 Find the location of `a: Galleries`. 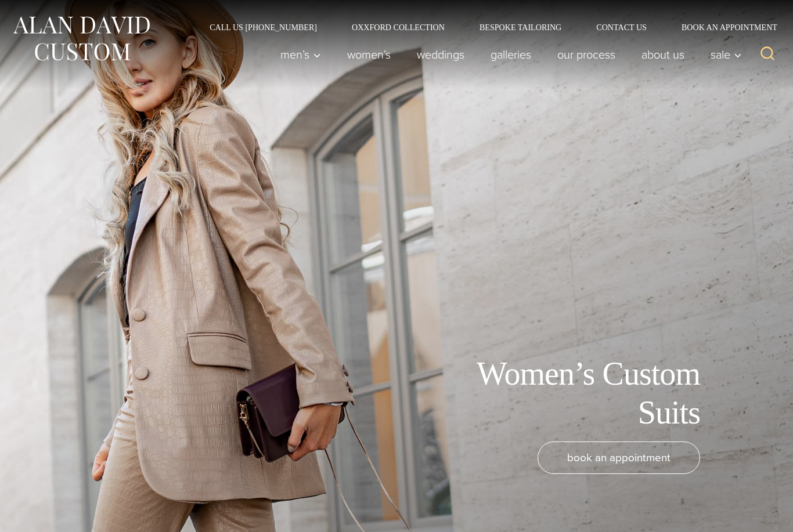

a: Galleries is located at coordinates (511, 54).